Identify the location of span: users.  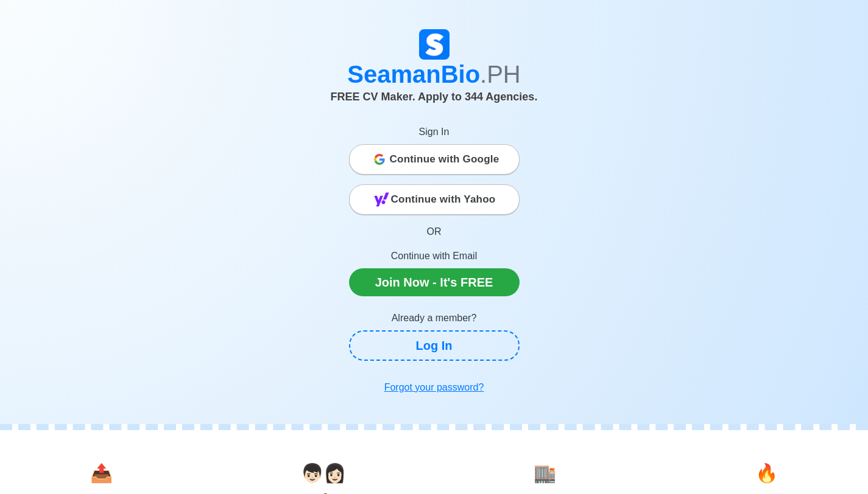
(323, 473).